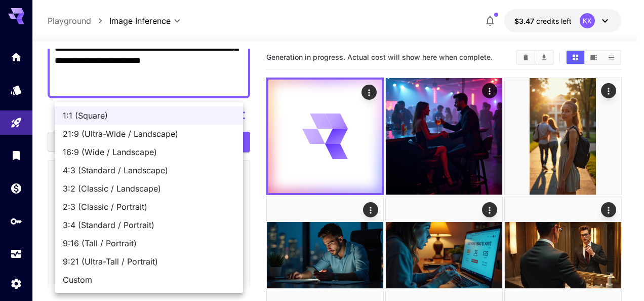  Describe the element at coordinates (149, 152) in the screenshot. I see `span: 16:9 (Wide / Landscape)` at that location.